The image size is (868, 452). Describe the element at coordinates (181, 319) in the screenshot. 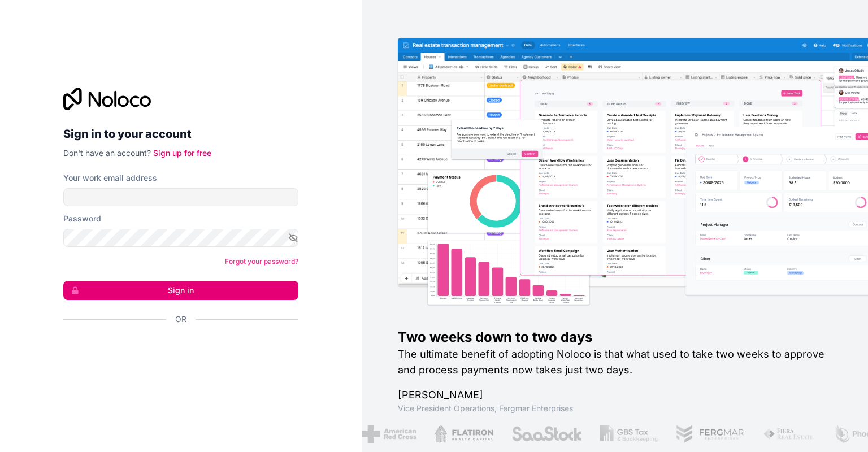

I see `span: Or` at that location.